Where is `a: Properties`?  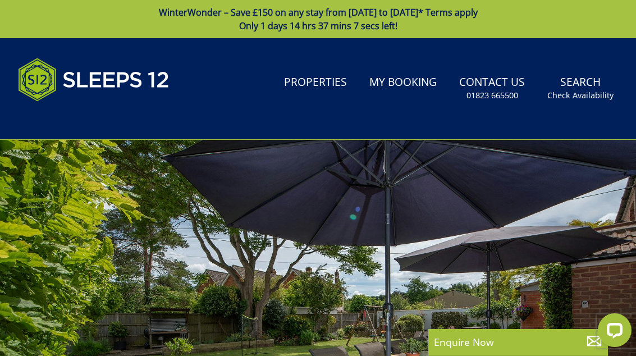 a: Properties is located at coordinates (316, 83).